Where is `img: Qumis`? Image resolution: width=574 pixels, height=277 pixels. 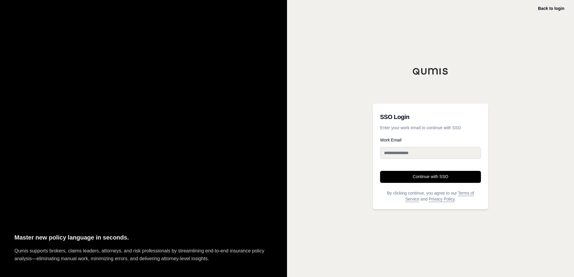 img: Qumis is located at coordinates (430, 71).